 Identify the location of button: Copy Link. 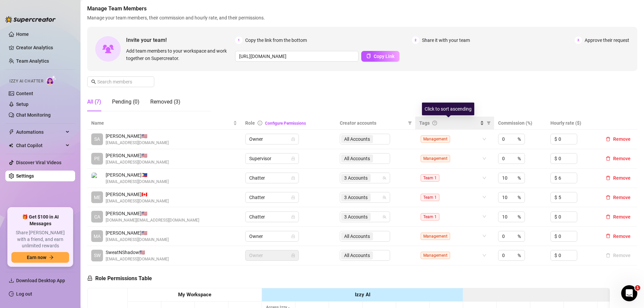
(380, 56).